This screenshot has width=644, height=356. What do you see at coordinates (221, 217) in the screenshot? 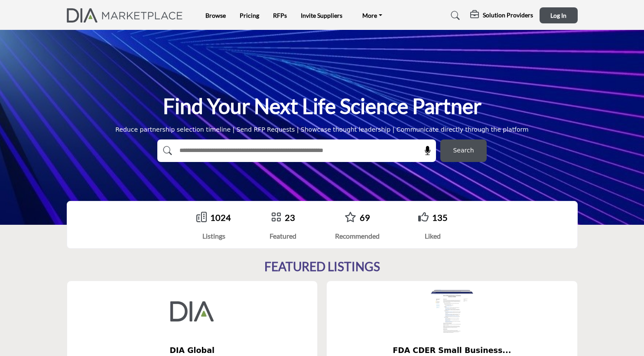
I see `a: 1024` at bounding box center [221, 217].